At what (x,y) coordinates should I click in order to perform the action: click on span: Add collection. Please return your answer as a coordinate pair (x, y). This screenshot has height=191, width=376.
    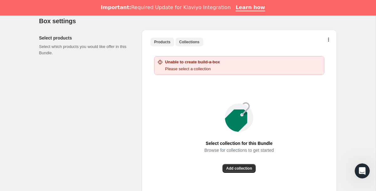
    Looking at the image, I should click on (239, 168).